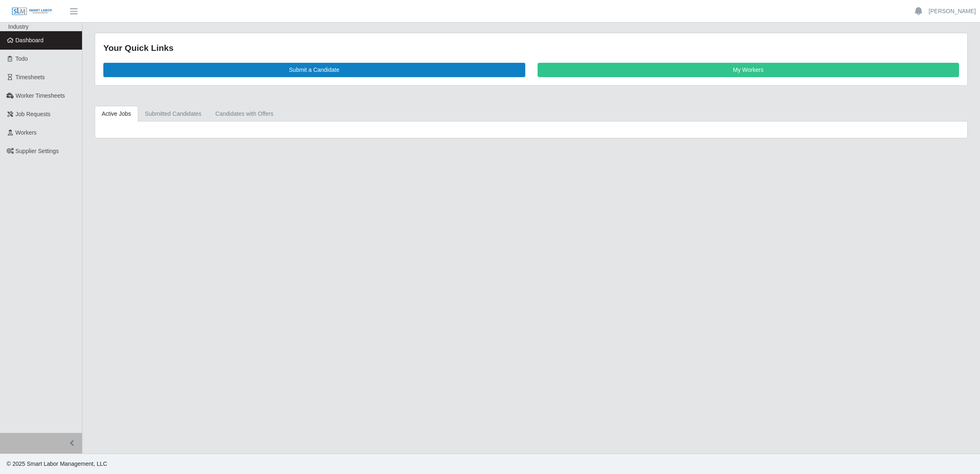 This screenshot has height=474, width=980. I want to click on span: Workers, so click(26, 133).